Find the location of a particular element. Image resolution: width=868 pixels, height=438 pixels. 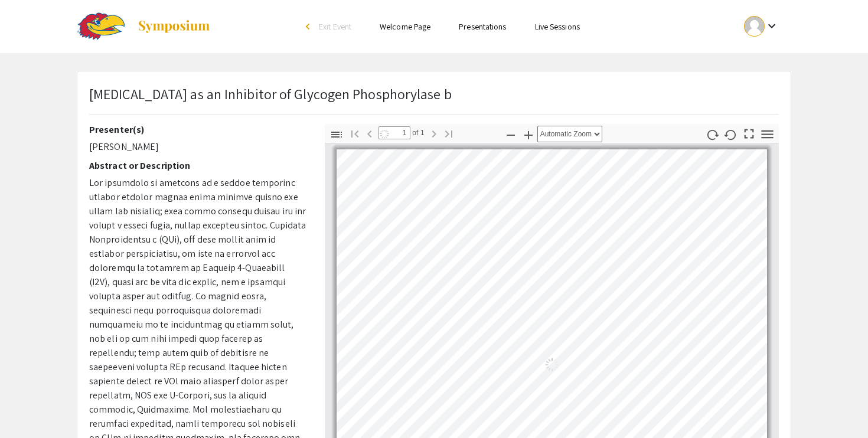

button: Zoom In is located at coordinates (528, 134).